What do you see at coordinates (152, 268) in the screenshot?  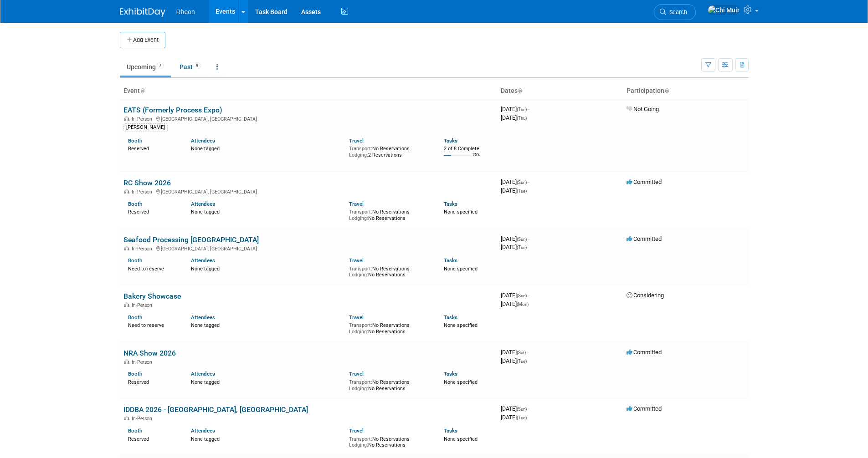 I see `div: Need to reserve` at bounding box center [152, 268].